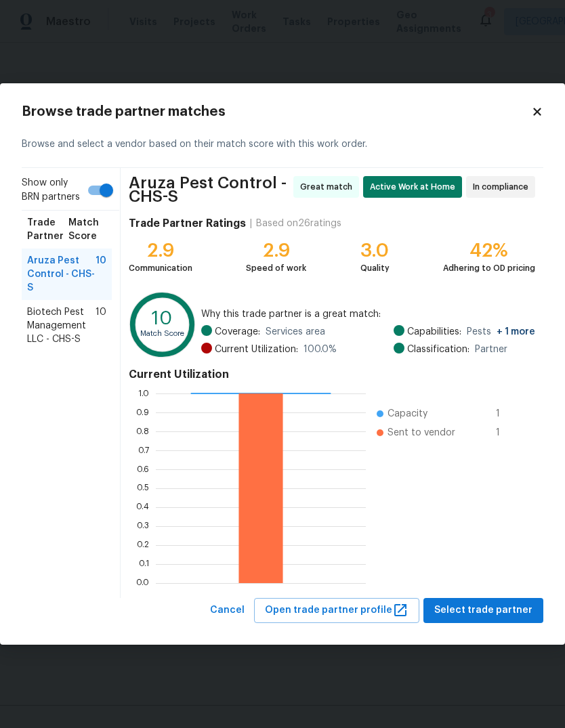 Image resolution: width=565 pixels, height=728 pixels. Describe the element at coordinates (277, 112) in the screenshot. I see `h2: Browse trade partner matches` at that location.